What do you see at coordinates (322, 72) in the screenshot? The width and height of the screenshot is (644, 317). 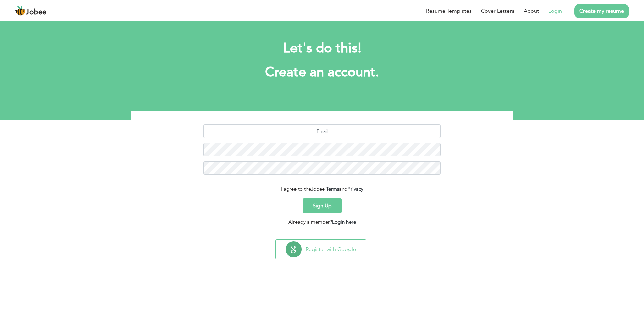 I see `h1: Create an account.` at bounding box center [322, 72].